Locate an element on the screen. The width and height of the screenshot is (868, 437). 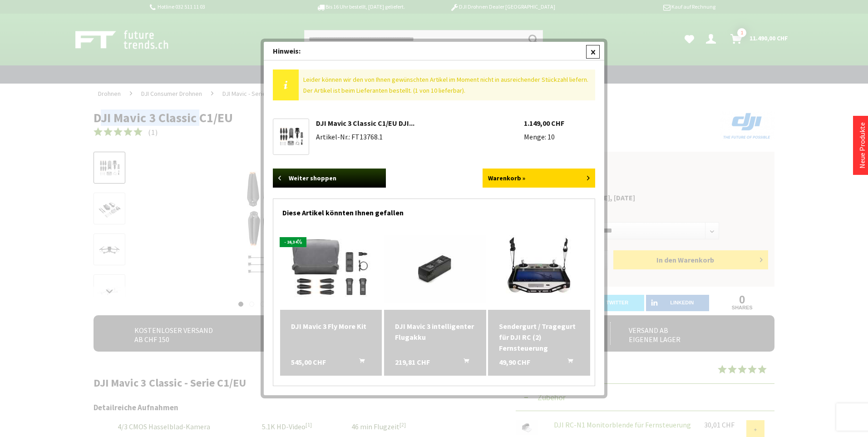
li: 1.149,00 CHF is located at coordinates (560, 123).